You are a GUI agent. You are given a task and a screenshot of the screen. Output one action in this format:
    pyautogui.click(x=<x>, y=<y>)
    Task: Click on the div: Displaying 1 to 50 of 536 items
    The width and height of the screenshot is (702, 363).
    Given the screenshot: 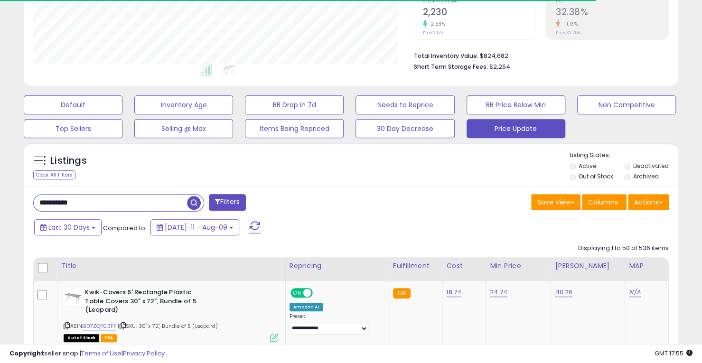 What is the action you would take?
    pyautogui.click(x=623, y=248)
    